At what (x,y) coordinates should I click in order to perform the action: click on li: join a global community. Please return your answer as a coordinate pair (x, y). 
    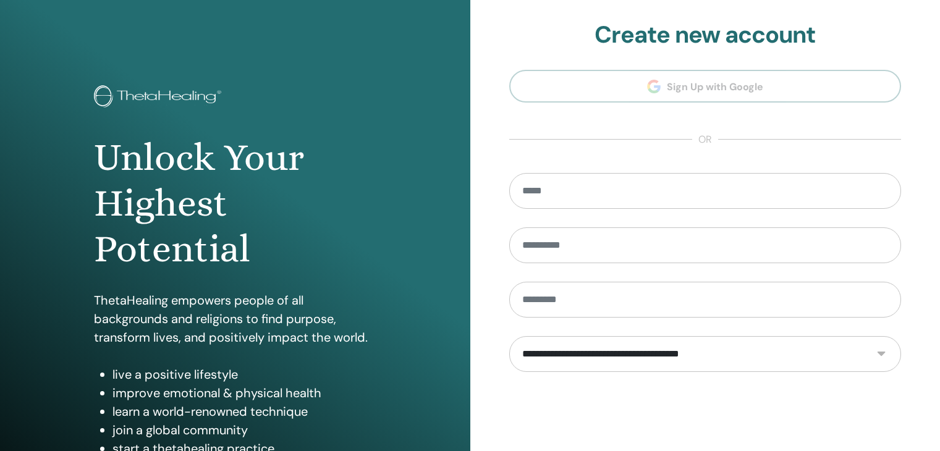
    Looking at the image, I should click on (244, 430).